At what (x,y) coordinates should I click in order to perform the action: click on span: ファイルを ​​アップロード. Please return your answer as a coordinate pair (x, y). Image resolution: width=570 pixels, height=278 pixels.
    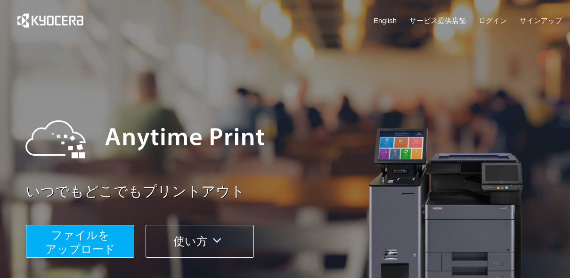
    Looking at the image, I should click on (80, 242).